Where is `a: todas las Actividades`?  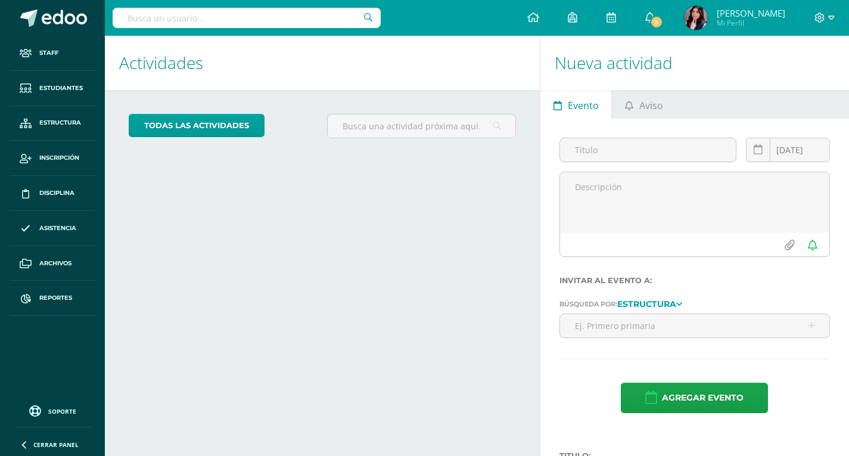
a: todas las Actividades is located at coordinates (197, 125).